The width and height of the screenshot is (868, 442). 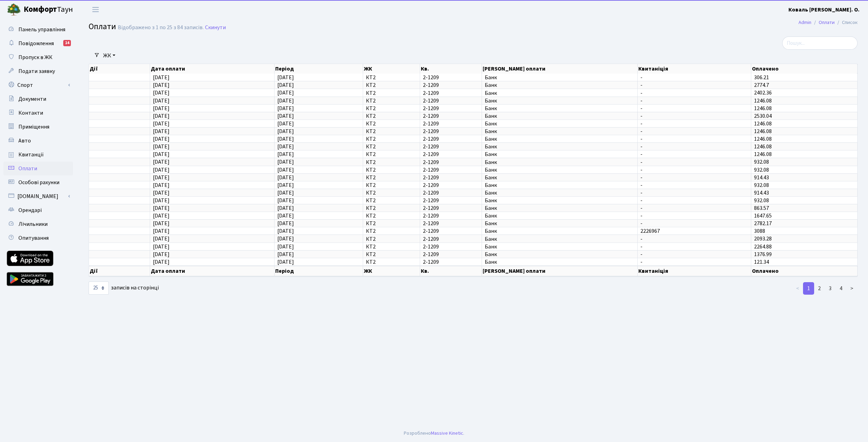 What do you see at coordinates (761, 85) in the screenshot?
I see `span: 2774.7` at bounding box center [761, 85].